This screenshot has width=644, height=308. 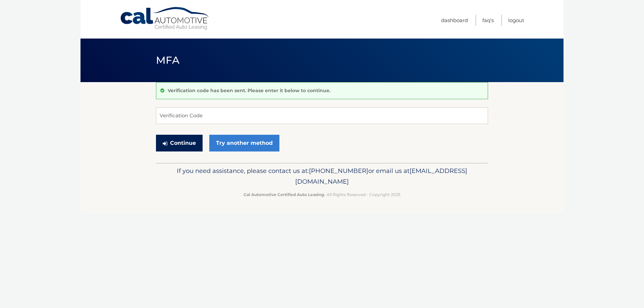 I want to click on strong: Cal Automotive Certified Auto Leasing, so click(x=284, y=194).